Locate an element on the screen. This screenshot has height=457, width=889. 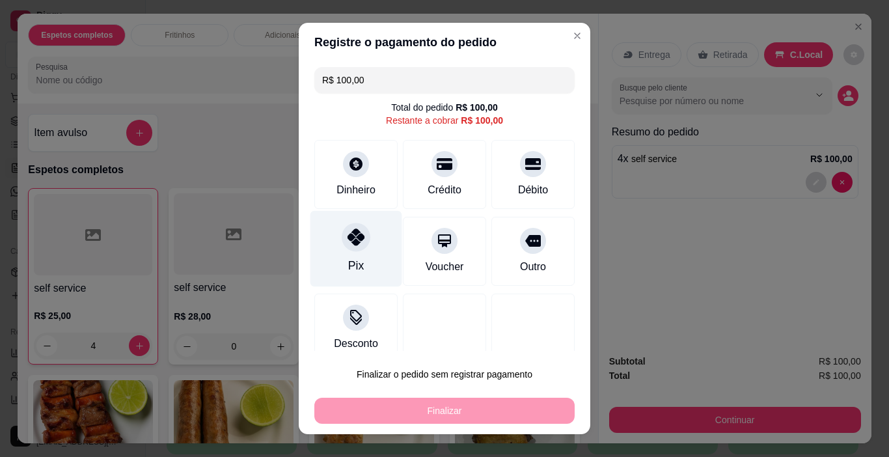
div: Dinheiro is located at coordinates (356, 190).